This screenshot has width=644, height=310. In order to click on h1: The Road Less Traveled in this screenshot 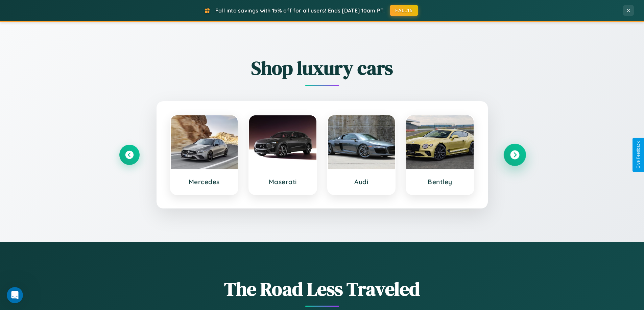, I will do `click(322, 289)`.